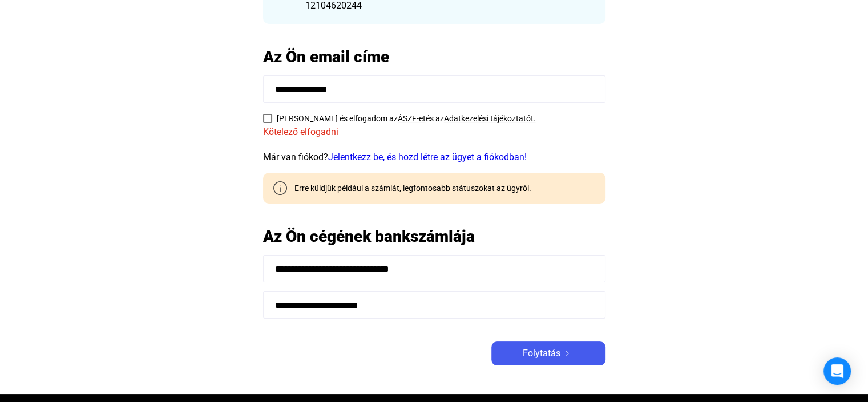 The width and height of the screenshot is (868, 402). What do you see at coordinates (837, 371) in the screenshot?
I see `div: Open Intercom Messenger` at bounding box center [837, 371].